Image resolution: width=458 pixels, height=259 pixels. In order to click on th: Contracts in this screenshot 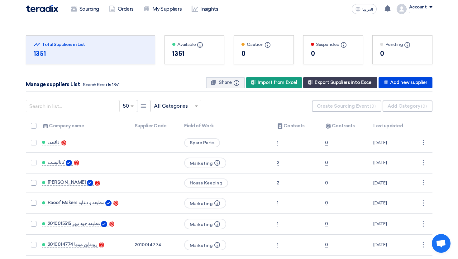, I will do `click(344, 126)`.